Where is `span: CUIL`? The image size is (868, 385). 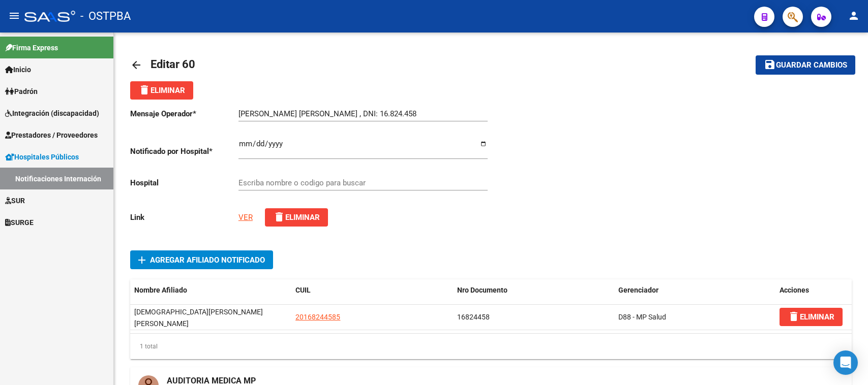 span: CUIL is located at coordinates (303, 290).